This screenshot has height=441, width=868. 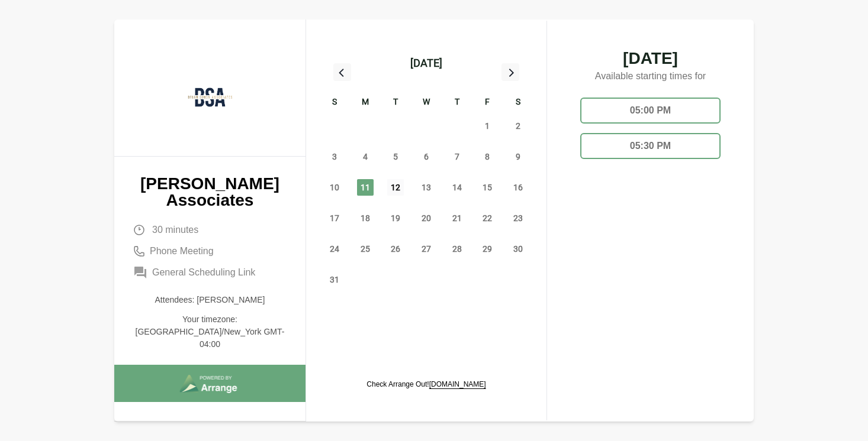 I want to click on div: 05:30 PM, so click(x=650, y=146).